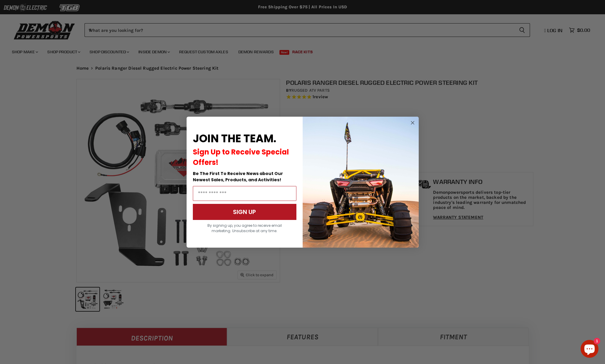 The width and height of the screenshot is (605, 364). Describe the element at coordinates (360, 182) in the screenshot. I see `img: a9095488-b6e7-41ba-879d-588abfab540b.jpeg` at that location.